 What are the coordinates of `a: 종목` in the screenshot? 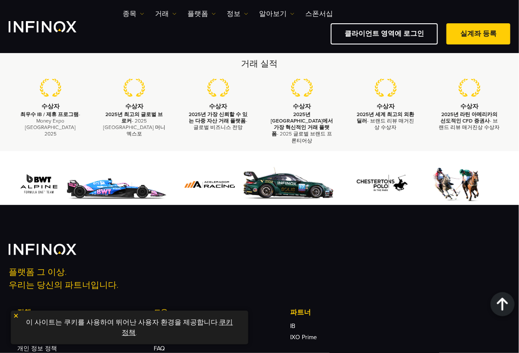 It's located at (133, 14).